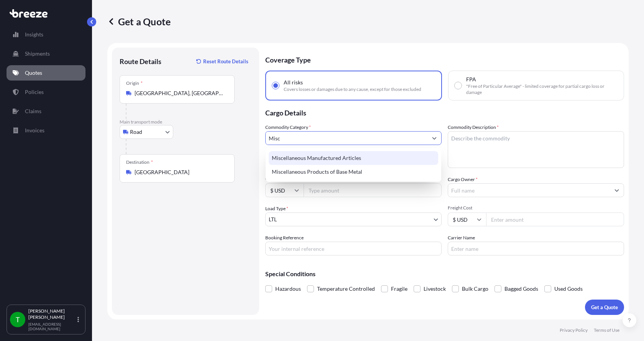 The width and height of the screenshot is (644, 341). Describe the element at coordinates (34, 92) in the screenshot. I see `p: Policies` at that location.